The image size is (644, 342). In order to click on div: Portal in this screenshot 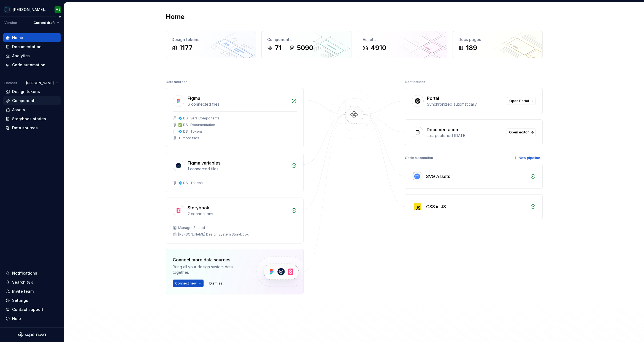, I will do `click(433, 98)`.